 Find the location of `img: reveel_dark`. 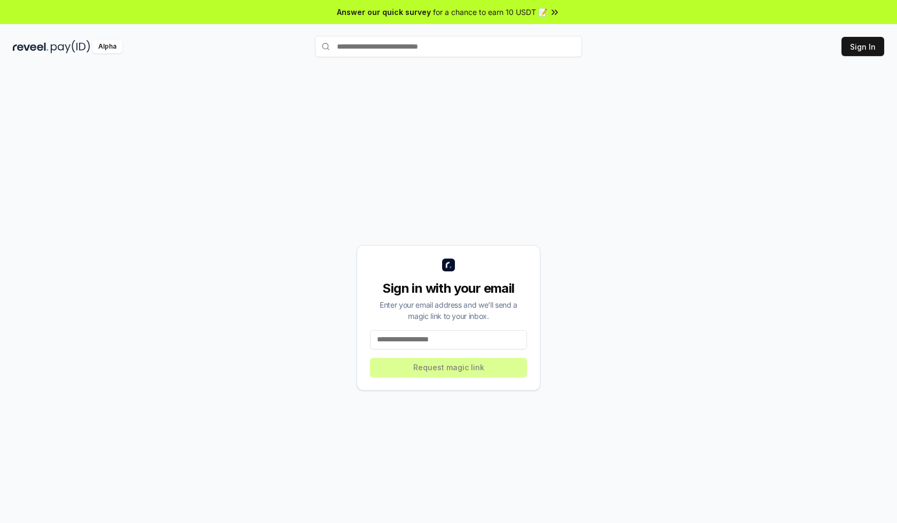

img: reveel_dark is located at coordinates (30, 46).